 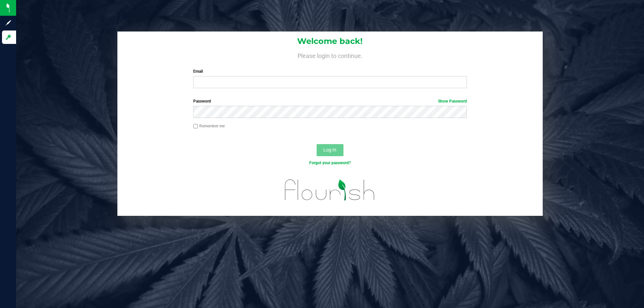 I want to click on a: Forgot your password?, so click(x=330, y=163).